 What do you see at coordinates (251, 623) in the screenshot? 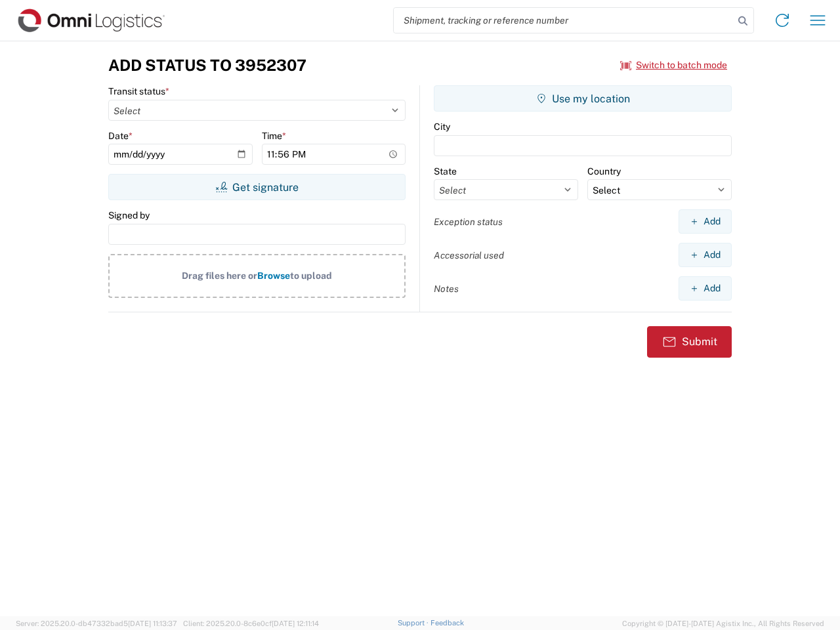
I see `span: Client: 2025.20.0-8c6e0cf` at bounding box center [251, 623].